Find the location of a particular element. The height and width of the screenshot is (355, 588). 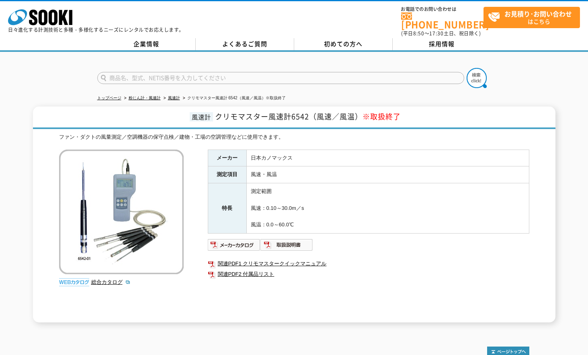

div: ファン・ダクトの風量測定／空調機器の保守点検／建物・工場の空調管理などに使用できます。 is located at coordinates (294, 137).